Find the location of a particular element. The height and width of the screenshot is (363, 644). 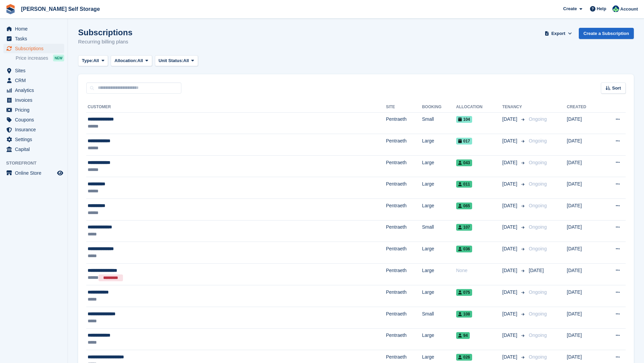

h1: Subscriptions is located at coordinates (106, 32).